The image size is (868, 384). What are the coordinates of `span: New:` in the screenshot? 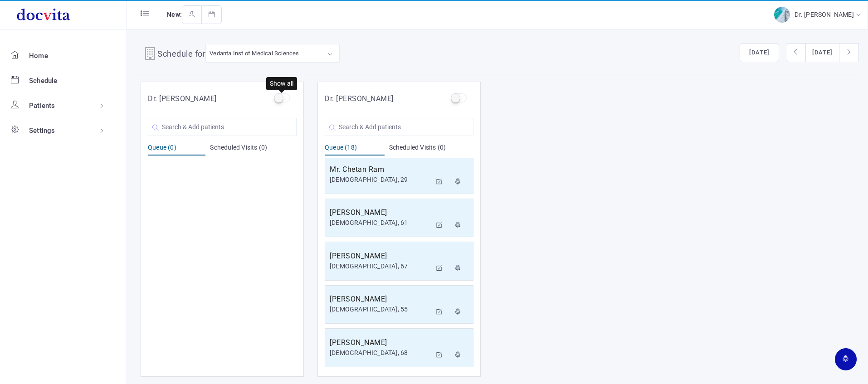 It's located at (175, 14).